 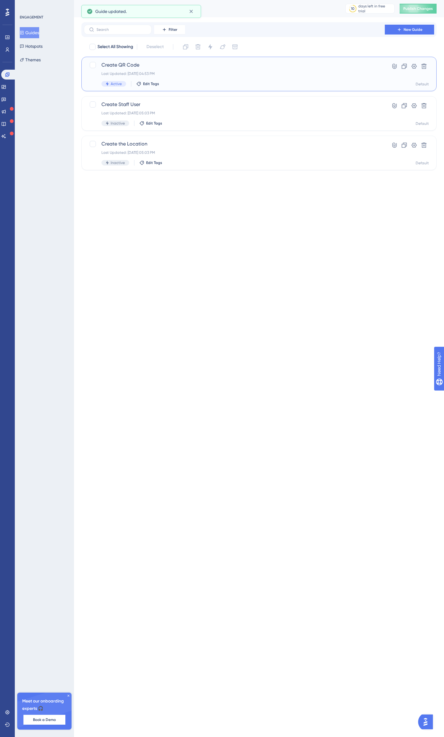 I want to click on span: Publish Changes, so click(x=418, y=9).